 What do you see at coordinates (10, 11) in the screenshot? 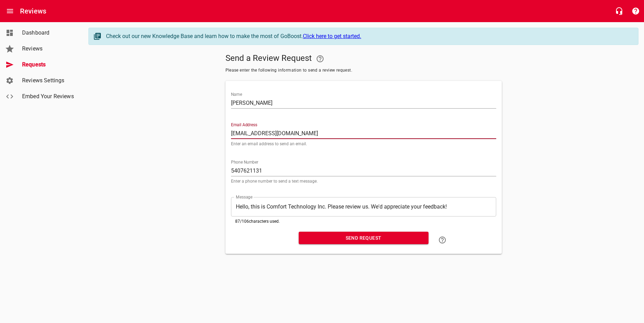
I see `button: Open drawer` at bounding box center [10, 11].